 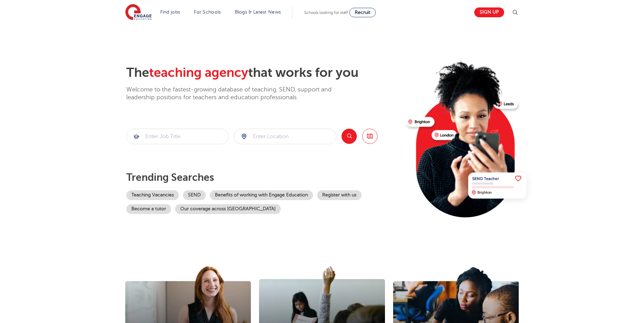 I want to click on a: Benefits of working with Engage Education, so click(x=261, y=195).